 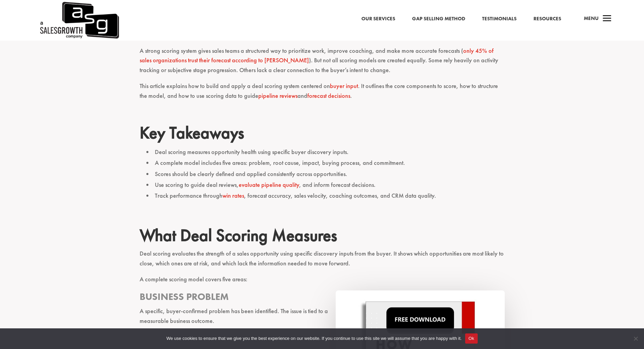 What do you see at coordinates (328, 95) in the screenshot?
I see `a: forecast decisions` at bounding box center [328, 95].